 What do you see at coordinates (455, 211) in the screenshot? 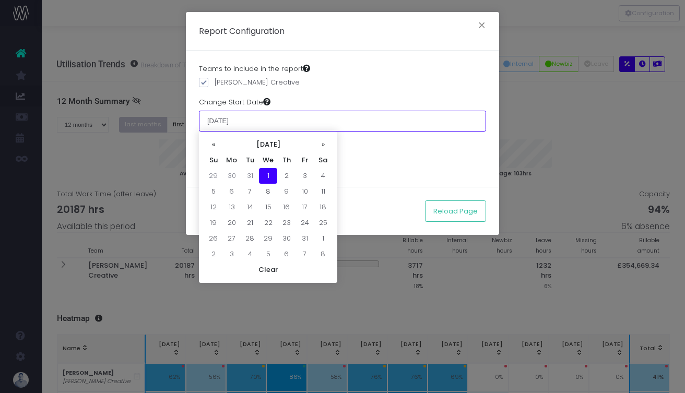
I see `button: Reload Page` at bounding box center [455, 211].